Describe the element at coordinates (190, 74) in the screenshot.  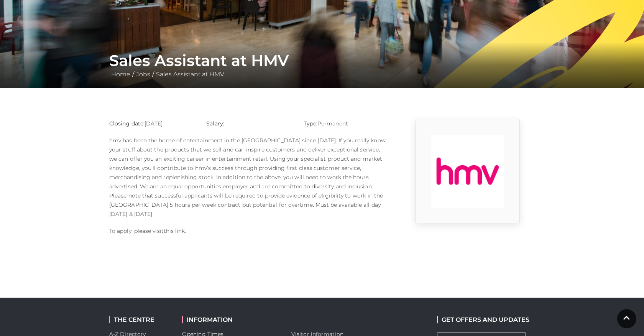
I see `a: Sales Assistant at HMV` at that location.